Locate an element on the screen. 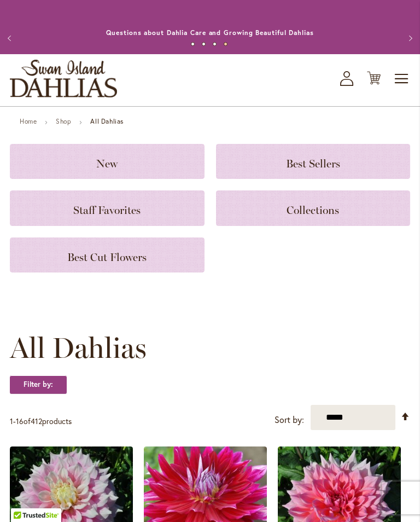 The image size is (420, 522). a: Staff Favorites is located at coordinates (107, 208).